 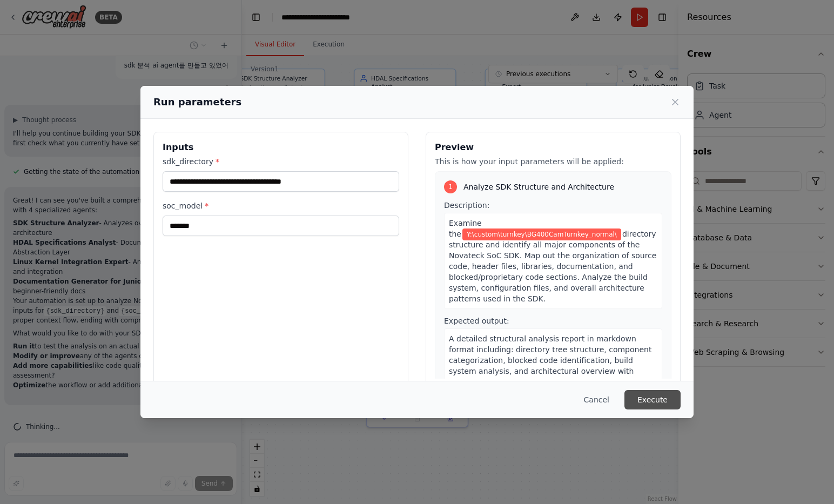 What do you see at coordinates (542, 234) in the screenshot?
I see `span: Variable: sdk_directory` at bounding box center [542, 234].